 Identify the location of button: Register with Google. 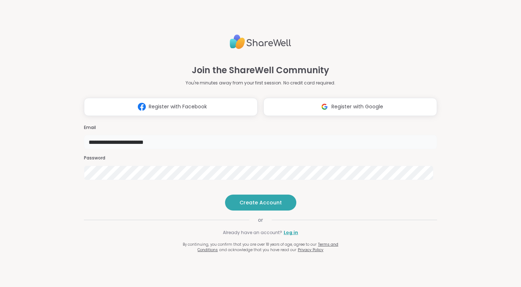
(350, 107).